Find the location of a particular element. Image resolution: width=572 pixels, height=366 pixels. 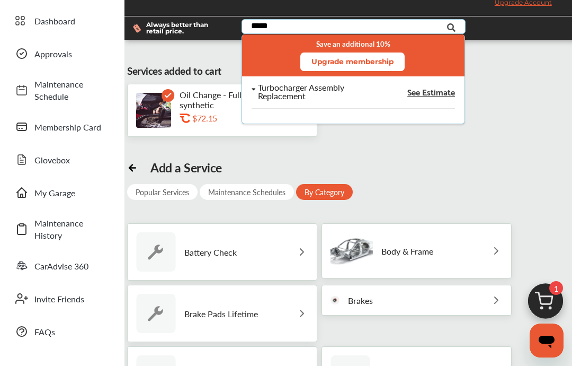

div: Popular Services is located at coordinates (162, 192).